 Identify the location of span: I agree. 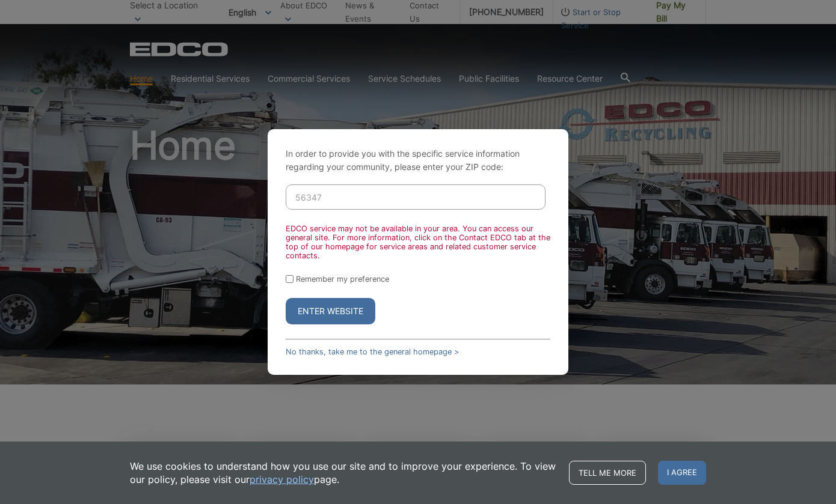
(682, 473).